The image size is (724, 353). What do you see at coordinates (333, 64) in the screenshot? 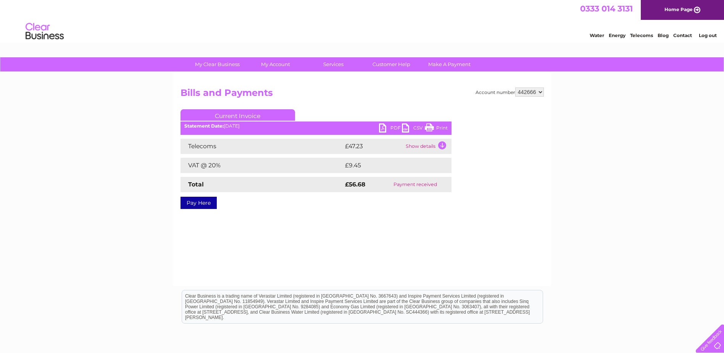
I see `a: Services` at bounding box center [333, 64].